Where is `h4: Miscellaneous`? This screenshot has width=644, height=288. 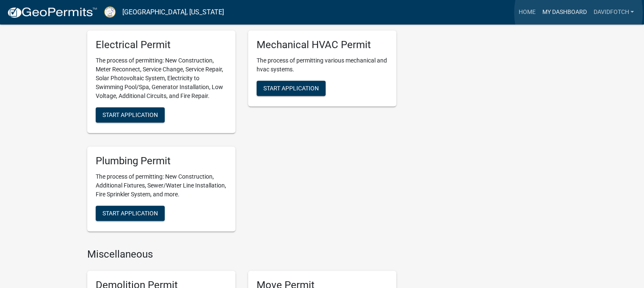 h4: Miscellaneous is located at coordinates (242, 255).